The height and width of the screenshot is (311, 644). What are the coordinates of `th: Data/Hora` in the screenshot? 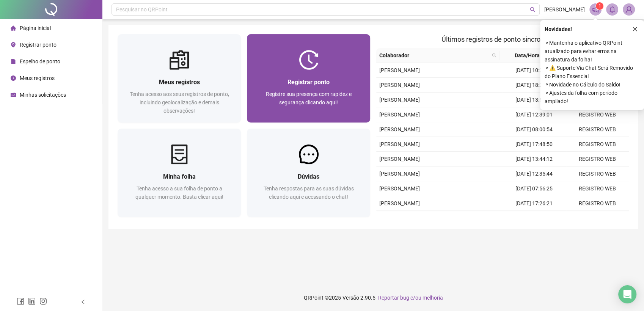 It's located at (530, 55).